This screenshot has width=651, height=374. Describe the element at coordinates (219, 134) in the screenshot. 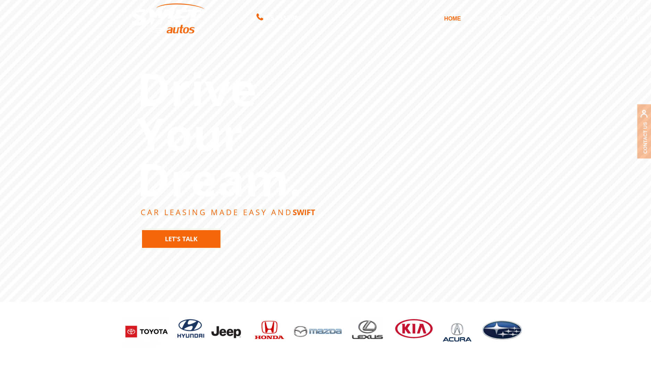

I see `rs-layer: Drive Your Dream.` at that location.